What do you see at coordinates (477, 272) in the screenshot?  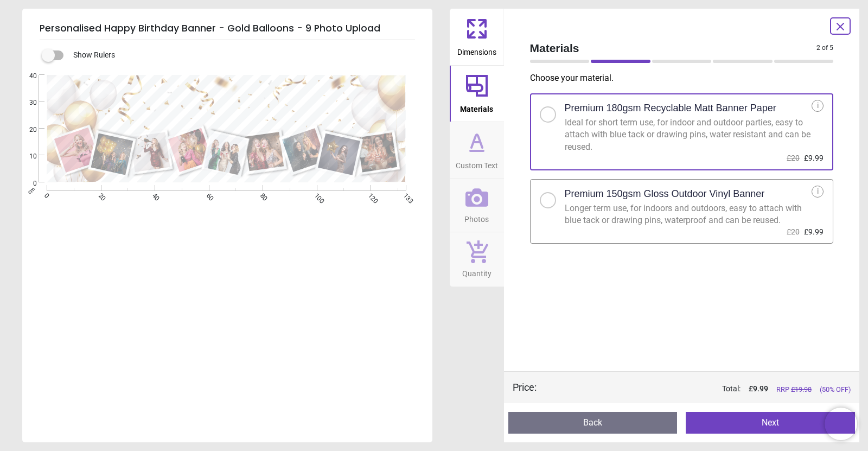 I see `span: Quantity` at bounding box center [477, 272].